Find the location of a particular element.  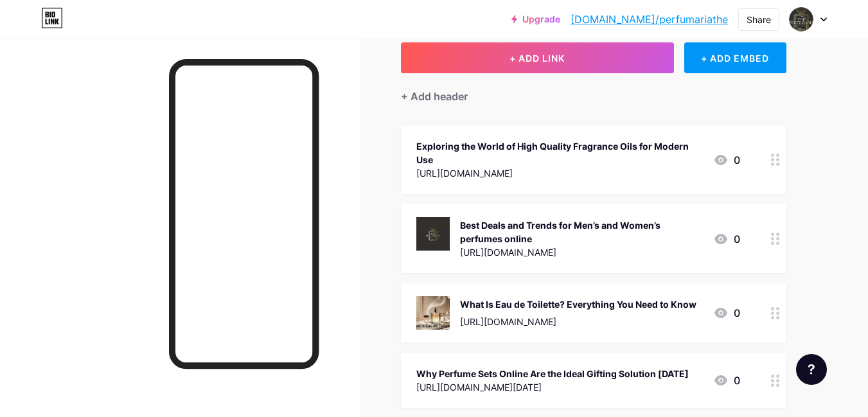

div: + ADD EMBED is located at coordinates (735, 58).